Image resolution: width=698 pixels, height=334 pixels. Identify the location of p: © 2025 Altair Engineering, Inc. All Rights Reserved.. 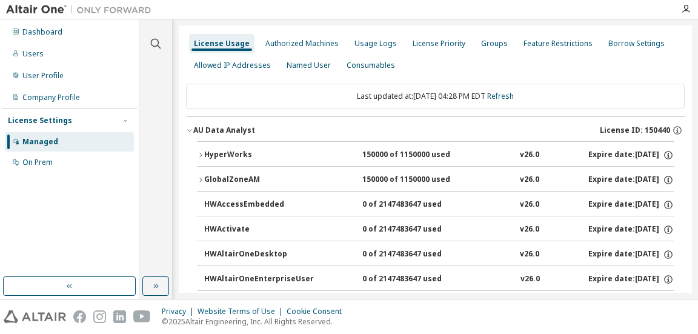
(255, 321).